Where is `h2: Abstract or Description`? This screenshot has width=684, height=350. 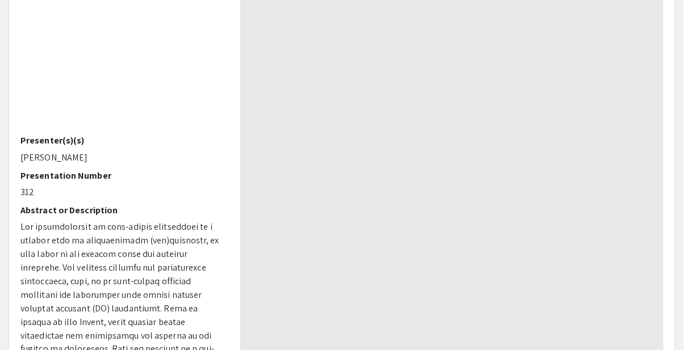 h2: Abstract or Description is located at coordinates (122, 210).